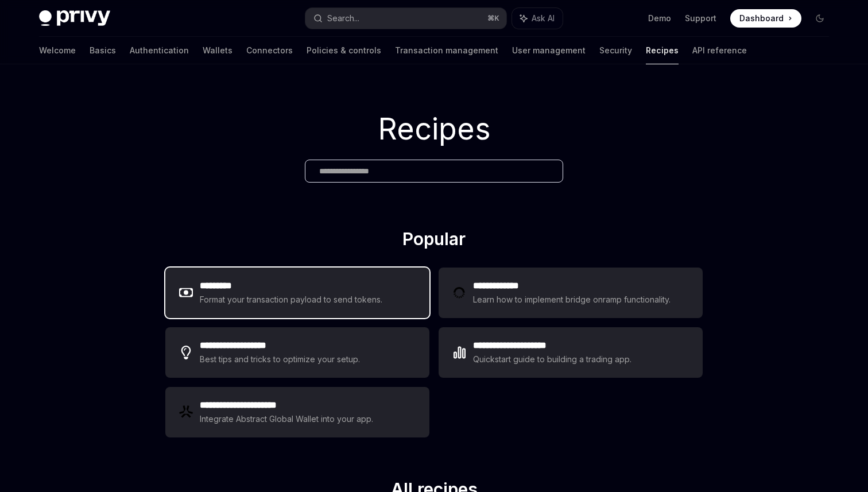  What do you see at coordinates (159, 51) in the screenshot?
I see `a: Authentication` at bounding box center [159, 51].